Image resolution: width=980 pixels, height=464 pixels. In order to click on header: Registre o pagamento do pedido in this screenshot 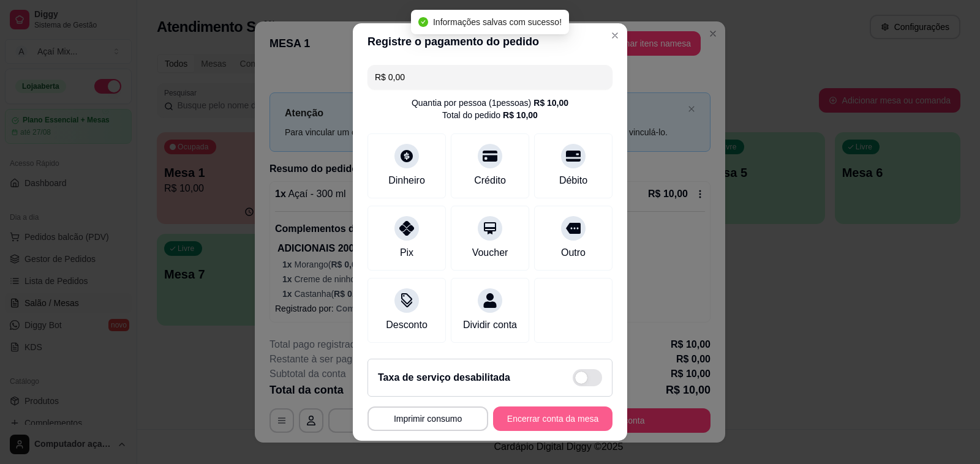, I will do `click(490, 41)`.